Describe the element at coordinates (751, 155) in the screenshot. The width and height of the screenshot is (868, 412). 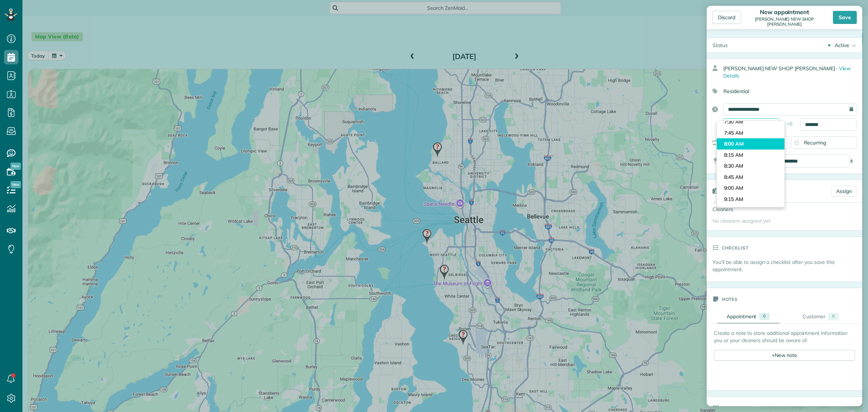
I see `li: 8:15 AM` at that location.